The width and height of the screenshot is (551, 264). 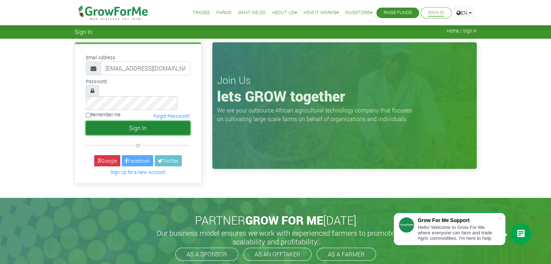 What do you see at coordinates (207, 255) in the screenshot?
I see `a: AS A SPONSOR` at bounding box center [207, 255].